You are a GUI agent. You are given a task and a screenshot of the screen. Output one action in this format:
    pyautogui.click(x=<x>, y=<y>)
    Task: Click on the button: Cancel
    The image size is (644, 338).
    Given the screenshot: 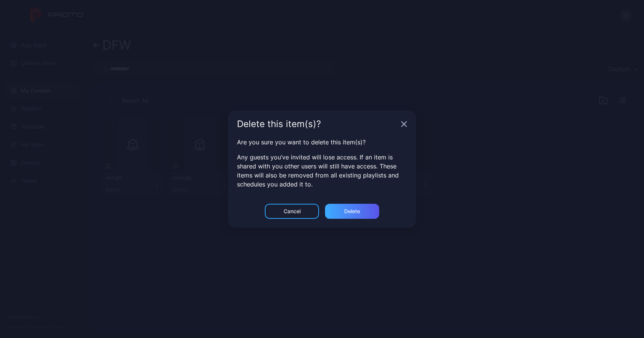 What is the action you would take?
    pyautogui.click(x=291, y=211)
    